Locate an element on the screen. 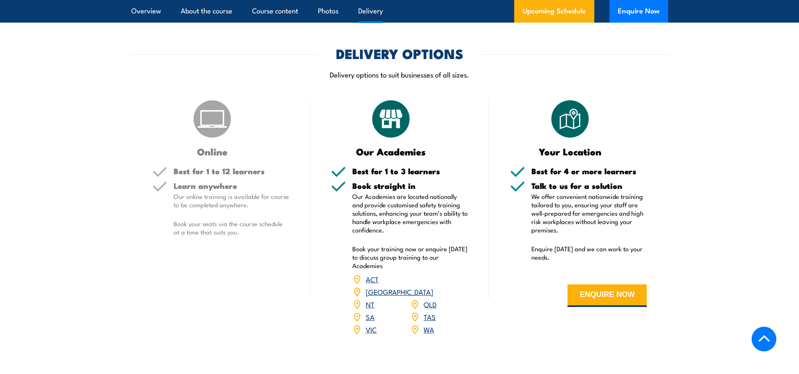 This screenshot has width=799, height=374. h5: Learn anywhere is located at coordinates (231, 186).